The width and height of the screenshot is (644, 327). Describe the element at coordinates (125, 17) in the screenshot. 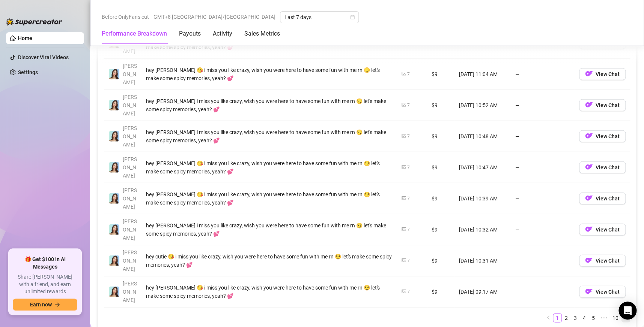

I see `span: Before OnlyFans cut` at that location.